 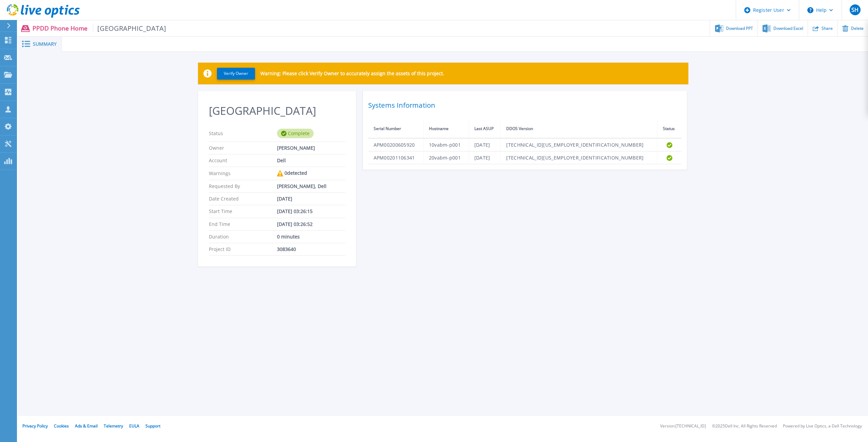 I want to click on h2: Systems Information, so click(x=525, y=105).